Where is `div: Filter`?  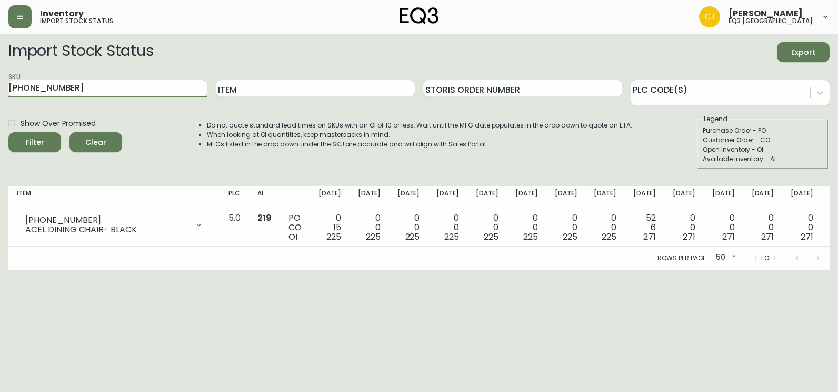 div: Filter is located at coordinates (35, 142).